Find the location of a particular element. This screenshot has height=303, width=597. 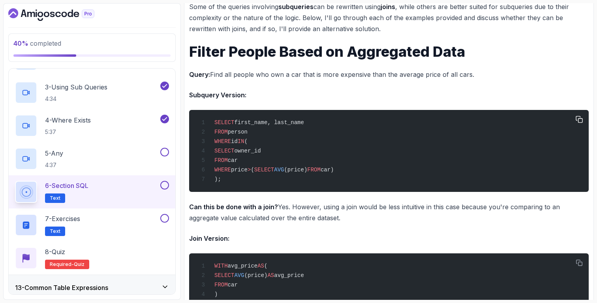

p: 5:37 is located at coordinates (68, 132).